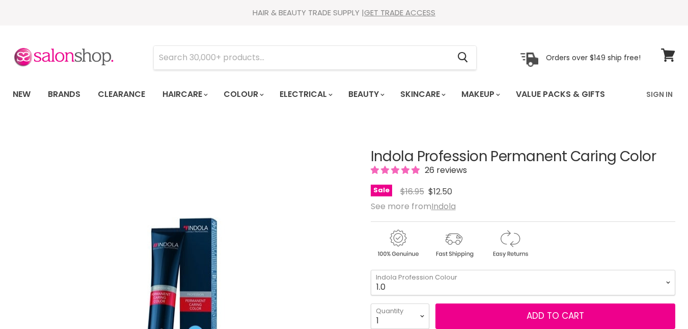 Image resolution: width=688 pixels, height=329 pixels. I want to click on span: See more from, so click(413, 206).